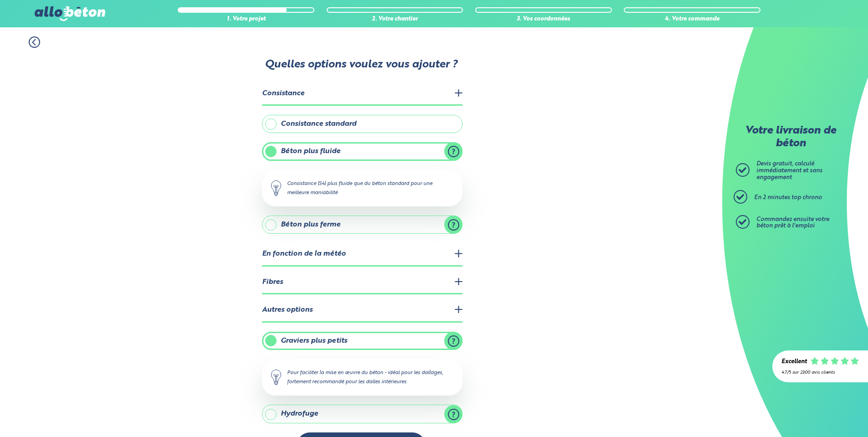 The width and height of the screenshot is (868, 437). I want to click on img: allobéton, so click(70, 14).